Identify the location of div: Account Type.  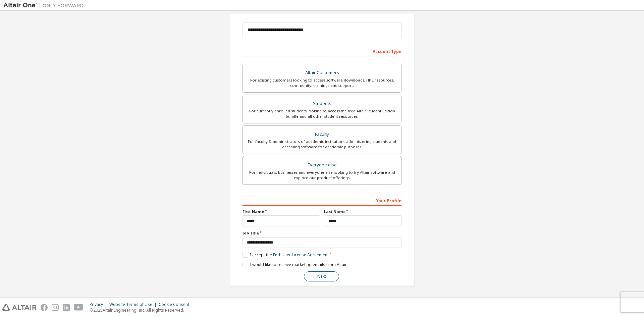
(322, 51).